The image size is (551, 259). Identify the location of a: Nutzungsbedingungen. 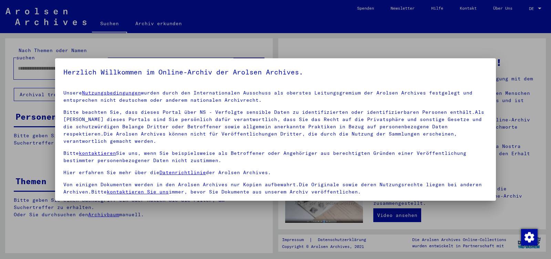
(111, 93).